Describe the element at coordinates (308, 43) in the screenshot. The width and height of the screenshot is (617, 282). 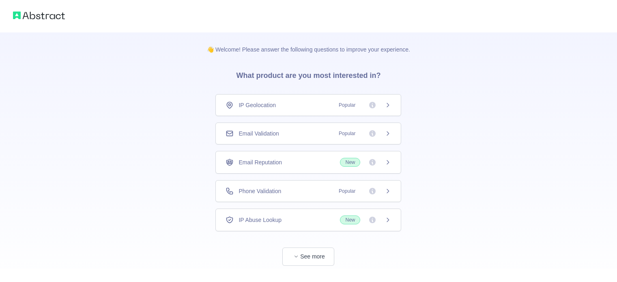
I see `p: 👋 Welcome! Please answer the following questions to improve your experience.` at that location.